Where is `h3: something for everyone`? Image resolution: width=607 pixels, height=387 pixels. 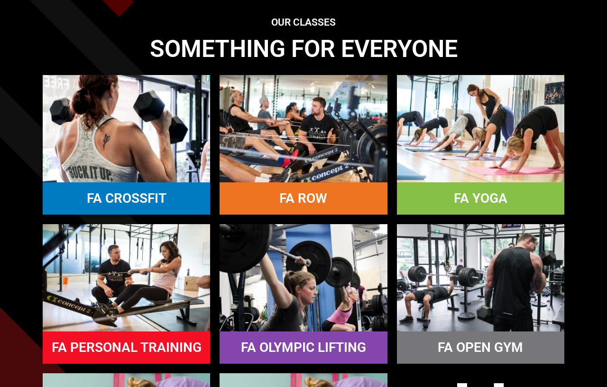 h3: something for everyone is located at coordinates (304, 49).